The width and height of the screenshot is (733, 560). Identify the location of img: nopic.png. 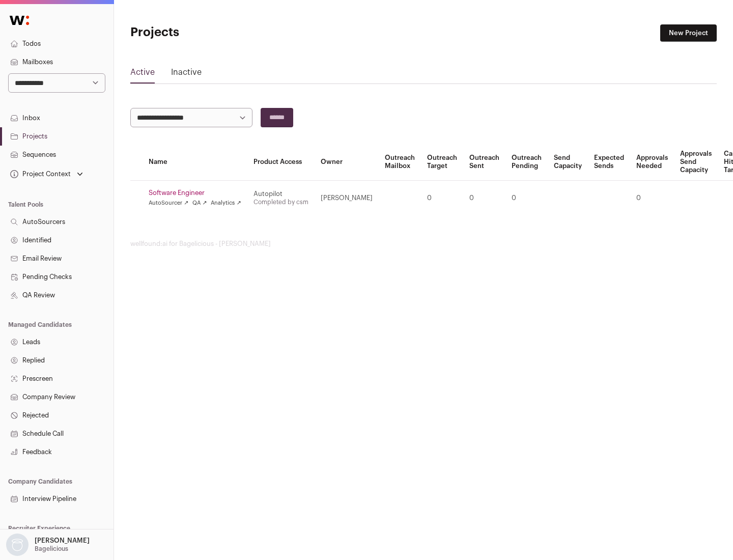
(18, 545).